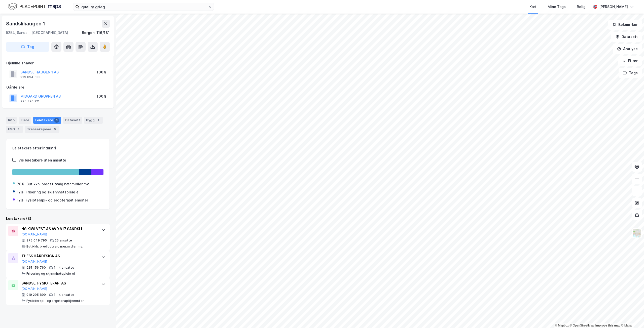 Image resolution: width=644 pixels, height=328 pixels. What do you see at coordinates (26, 24) in the screenshot?
I see `div: Sandslihaugen 1` at bounding box center [26, 24].